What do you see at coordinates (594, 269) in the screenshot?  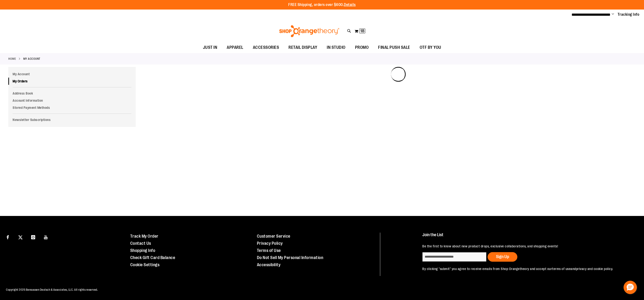 I see `a: privacy and cookie policy.` at bounding box center [594, 269].